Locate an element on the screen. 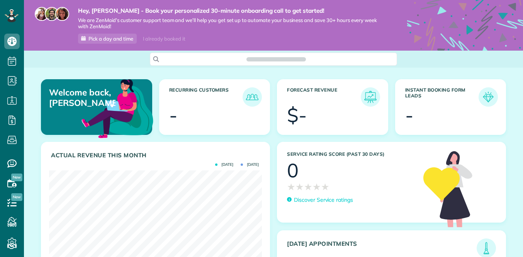  img: michelle-19f622bdf1676172e81f8f8fba1fb50e276960ebfe0243fe18214015130c80e4.jpg is located at coordinates (62, 14).